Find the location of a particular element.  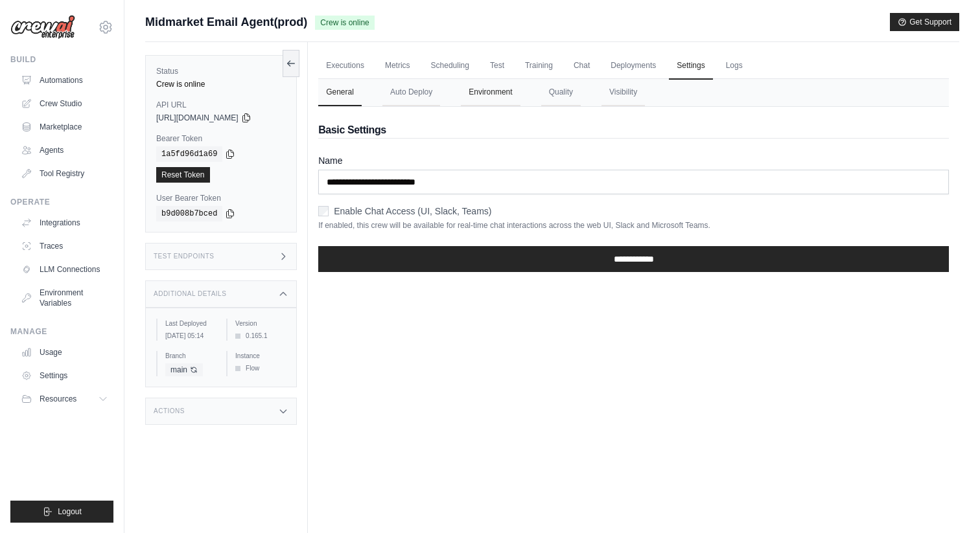

a: Metrics is located at coordinates (397, 66).